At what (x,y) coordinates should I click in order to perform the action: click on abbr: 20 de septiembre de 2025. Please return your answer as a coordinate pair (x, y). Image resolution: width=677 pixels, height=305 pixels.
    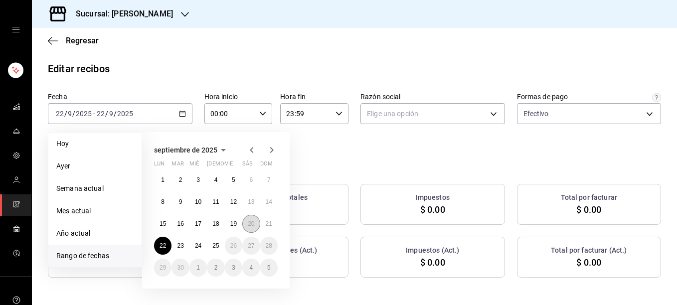
    Looking at the image, I should click on (251, 224).